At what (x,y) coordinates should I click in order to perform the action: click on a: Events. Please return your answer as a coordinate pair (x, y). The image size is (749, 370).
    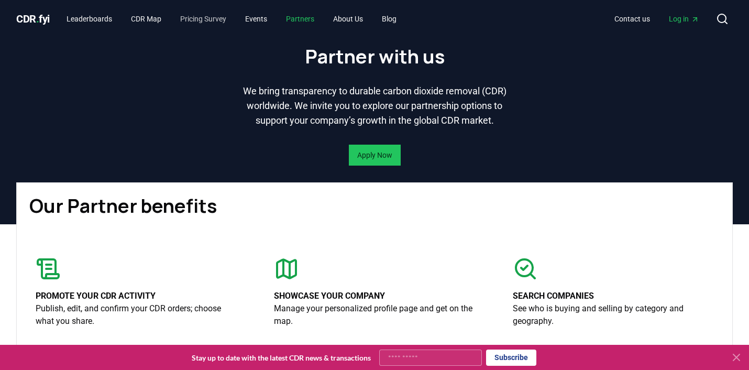
    Looking at the image, I should click on (256, 19).